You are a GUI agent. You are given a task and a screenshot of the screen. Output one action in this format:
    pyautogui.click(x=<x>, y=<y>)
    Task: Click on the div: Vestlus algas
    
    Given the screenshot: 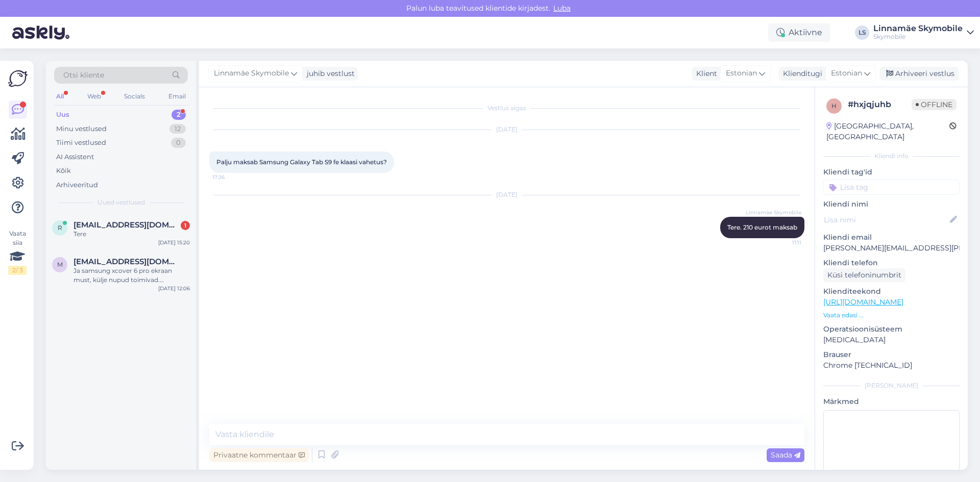 What is the action you would take?
    pyautogui.click(x=507, y=108)
    